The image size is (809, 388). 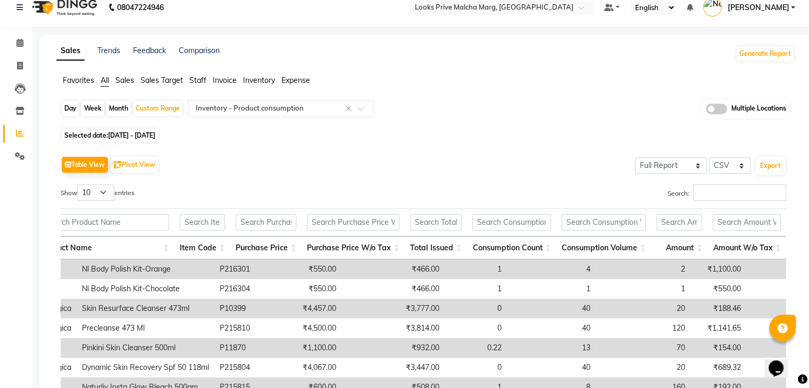 I want to click on input: Search Amount W/o Tax, so click(x=747, y=222).